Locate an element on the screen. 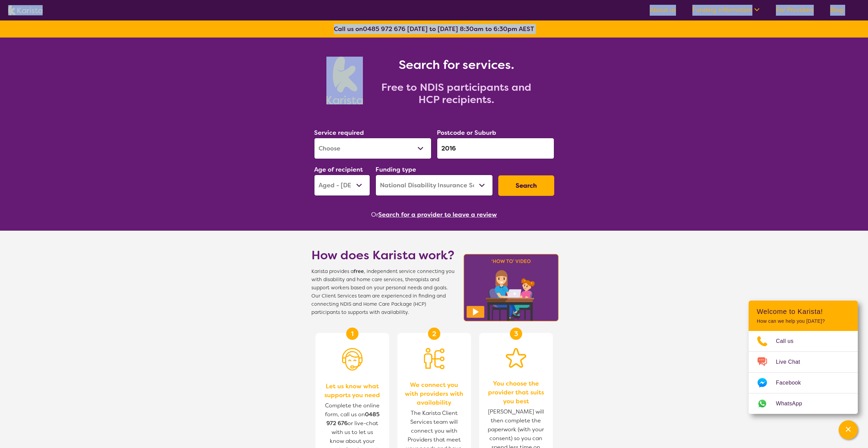 This screenshot has width=868, height=448. a: Web link opens in a new tab. is located at coordinates (803, 404).